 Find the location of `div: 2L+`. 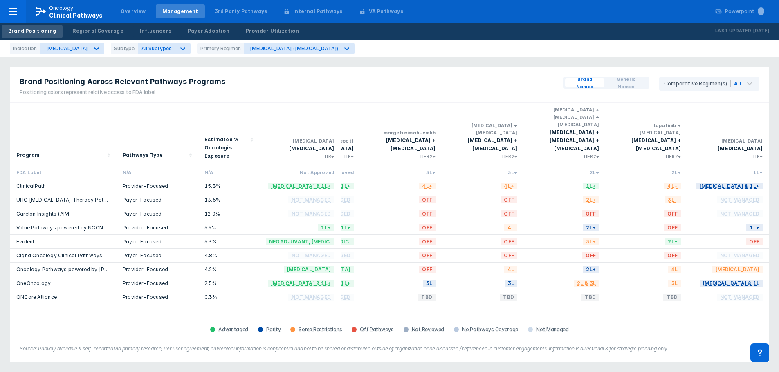

div: 2L+ is located at coordinates (564, 172).